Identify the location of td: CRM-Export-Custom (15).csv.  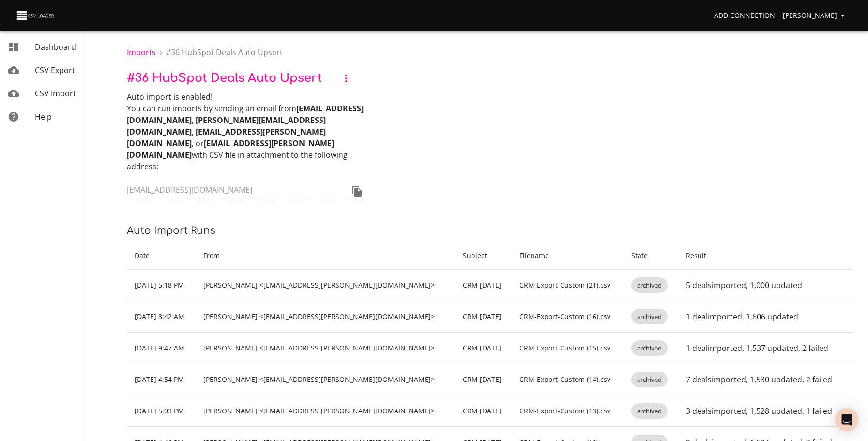
(567, 348).